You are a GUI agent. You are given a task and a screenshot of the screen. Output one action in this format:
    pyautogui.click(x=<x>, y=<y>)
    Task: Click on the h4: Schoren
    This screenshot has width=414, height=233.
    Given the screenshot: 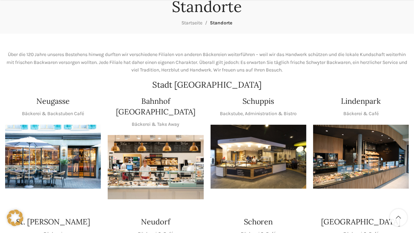 What is the action you would take?
    pyautogui.click(x=258, y=221)
    